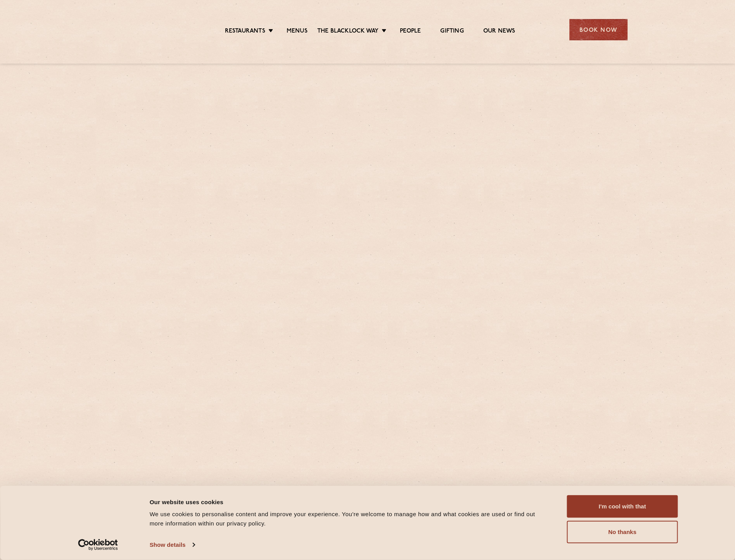 The height and width of the screenshot is (560, 735). What do you see at coordinates (452, 32) in the screenshot?
I see `a: Gifting` at bounding box center [452, 32].